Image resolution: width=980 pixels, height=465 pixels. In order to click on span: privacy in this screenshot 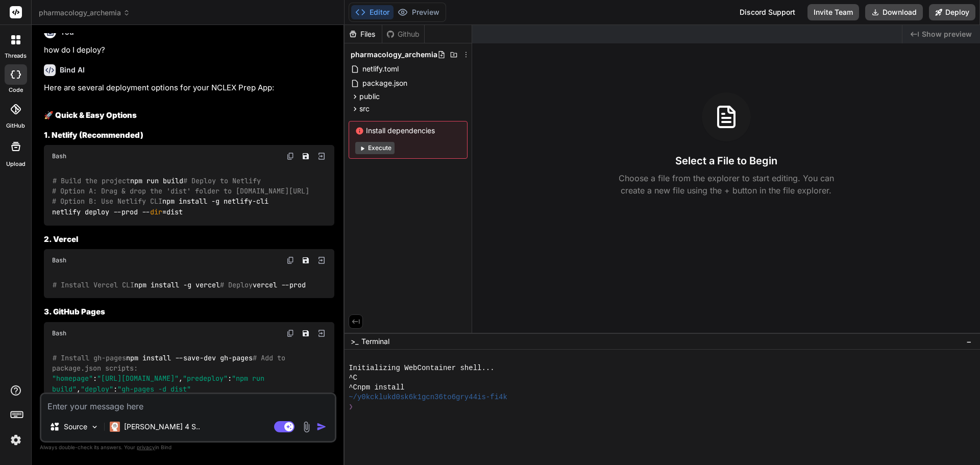, I will do `click(146, 447)`.